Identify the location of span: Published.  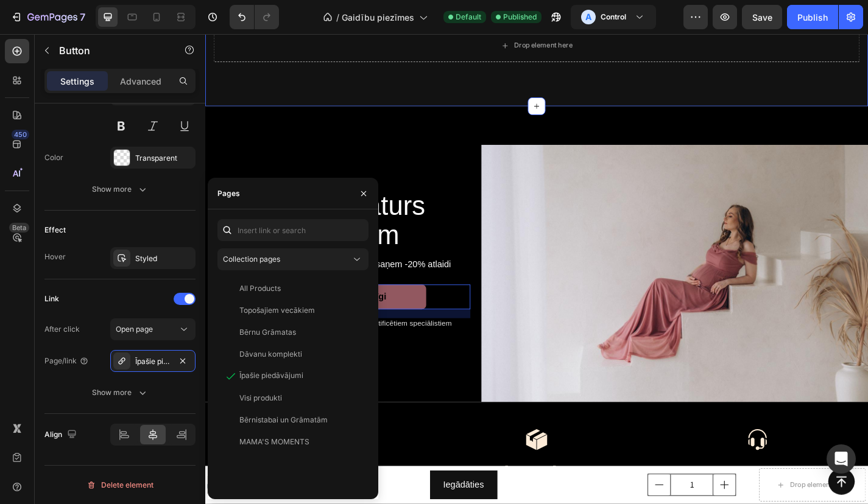
(520, 17).